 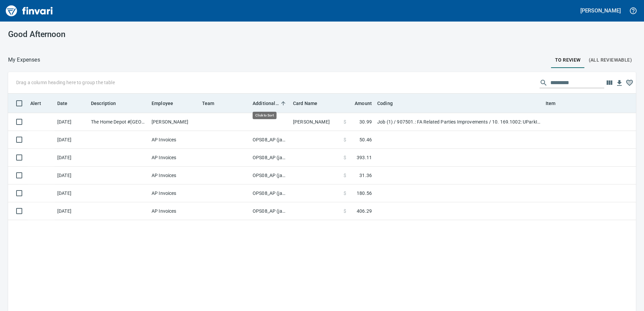 What do you see at coordinates (24, 60) in the screenshot?
I see `nav: breadcrumb` at bounding box center [24, 60].